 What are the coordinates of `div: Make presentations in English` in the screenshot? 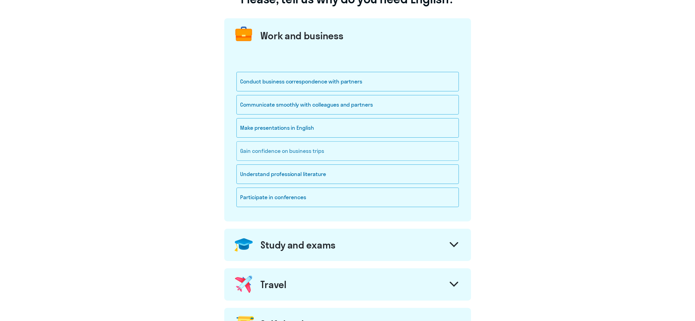 It's located at (348, 128).